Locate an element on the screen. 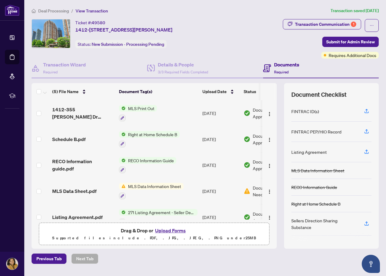 This screenshot has height=276, width=386. span: Previous Tab is located at coordinates (49, 259).